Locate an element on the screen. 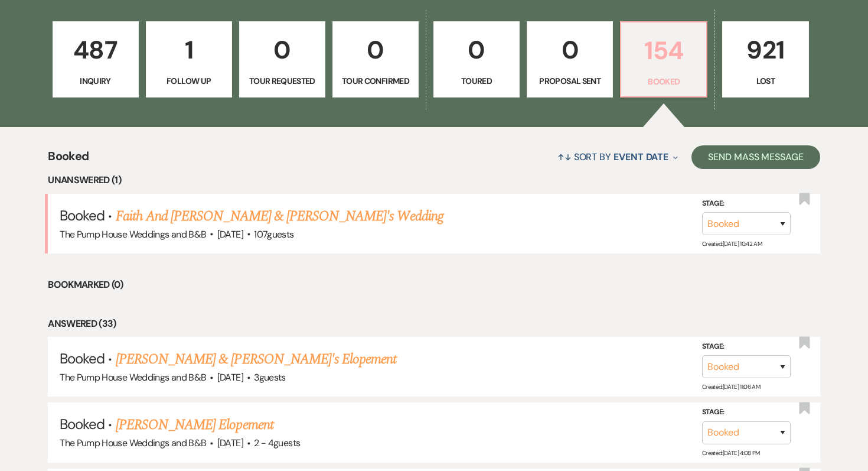  a: 0Tour Requested is located at coordinates (282, 60).